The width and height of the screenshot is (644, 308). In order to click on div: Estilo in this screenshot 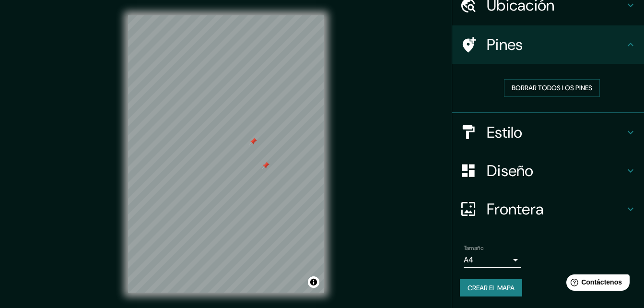, I will do `click(548, 132)`.